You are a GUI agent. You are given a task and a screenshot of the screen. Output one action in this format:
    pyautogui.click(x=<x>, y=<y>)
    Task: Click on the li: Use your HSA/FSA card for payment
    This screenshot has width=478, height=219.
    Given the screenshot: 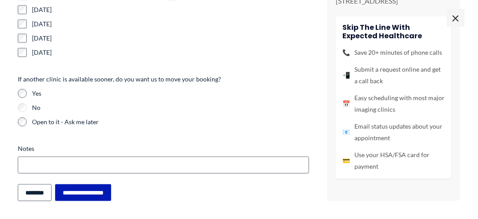 What is the action you would take?
    pyautogui.click(x=394, y=161)
    